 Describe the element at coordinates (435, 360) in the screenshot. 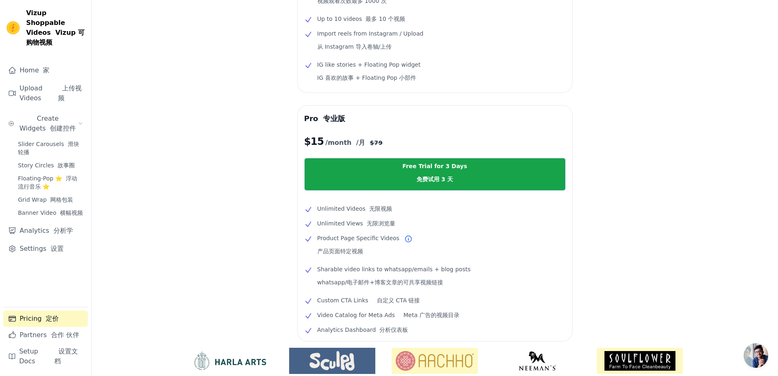

I see `img: Aachho` at that location.